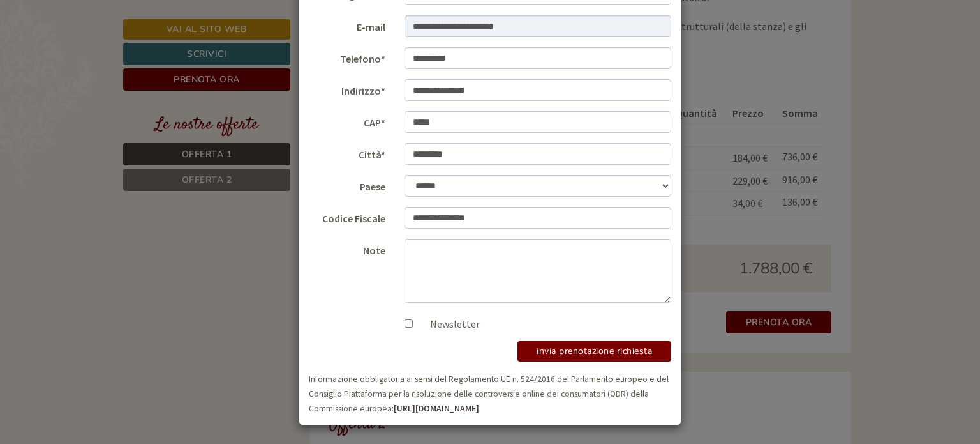 The height and width of the screenshot is (444, 980). I want to click on small: Informazione obbligatoria ai sensi del Regolamento UE n. 524/2016 del Parlamento europeo e del Co..., so click(489, 393).